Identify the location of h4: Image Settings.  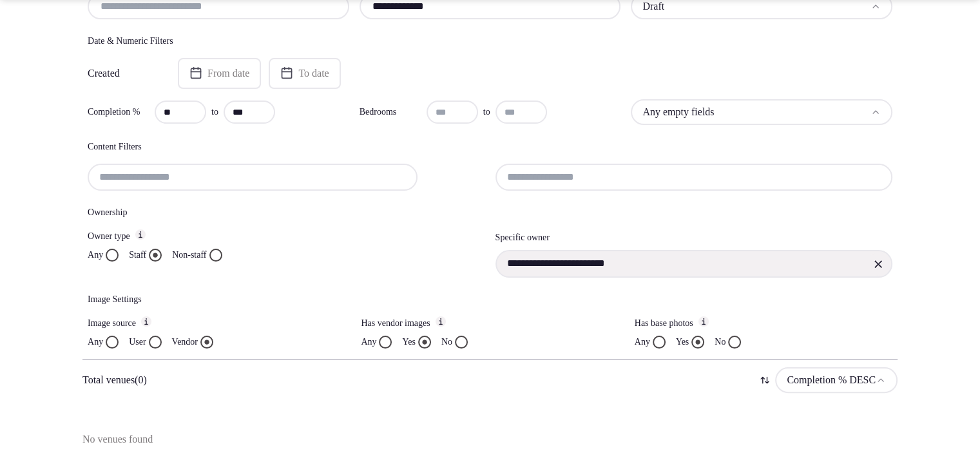
(489, 299).